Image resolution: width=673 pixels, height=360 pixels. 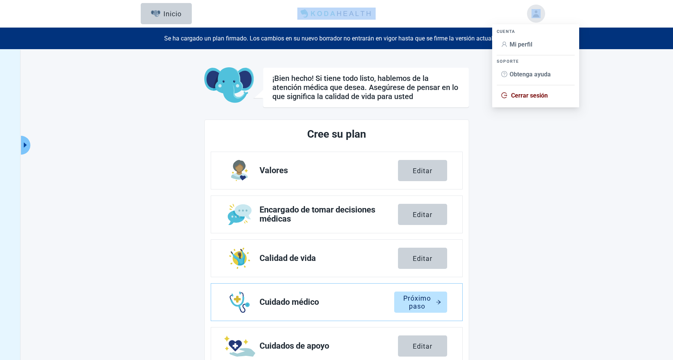 What do you see at coordinates (536, 61) in the screenshot?
I see `div: SOPORTE` at bounding box center [536, 61].